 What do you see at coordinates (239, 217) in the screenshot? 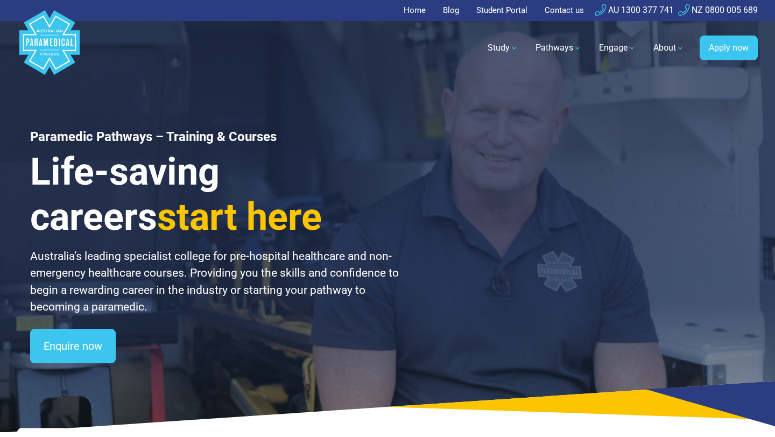
I see `span: start here` at bounding box center [239, 217].